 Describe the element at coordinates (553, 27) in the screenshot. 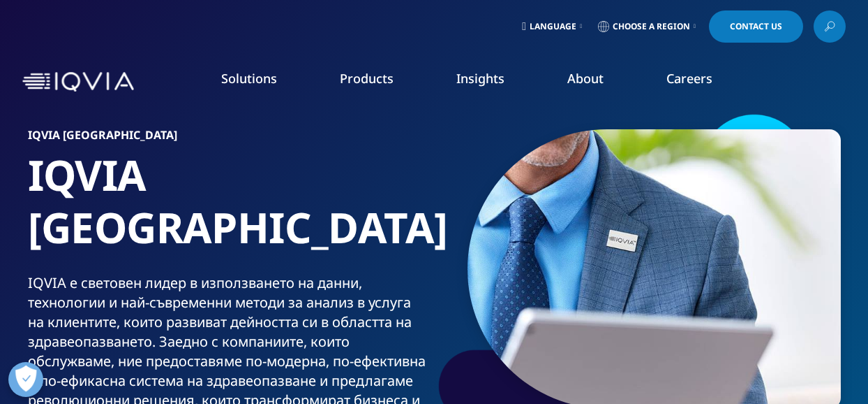

I see `span: Language` at that location.